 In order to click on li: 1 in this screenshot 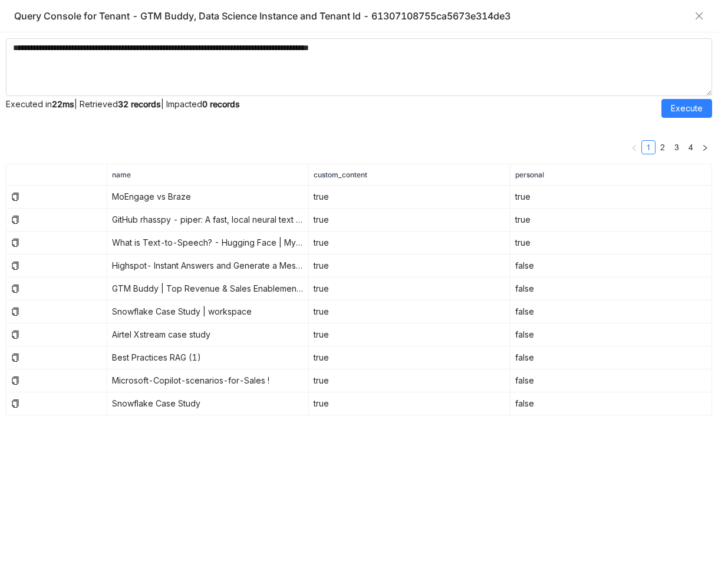, I will do `click(648, 148)`.